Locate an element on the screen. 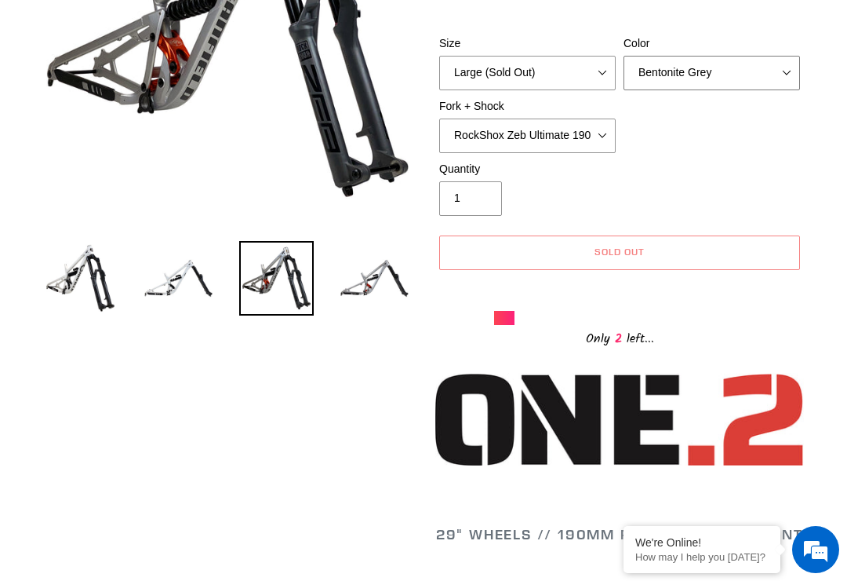  span: 2 is located at coordinates (618, 338).